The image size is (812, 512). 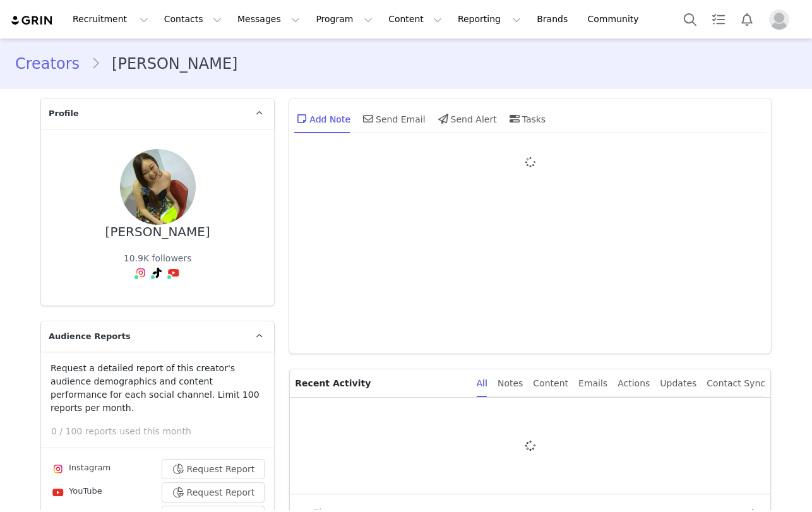 I want to click on div: Content, so click(x=550, y=383).